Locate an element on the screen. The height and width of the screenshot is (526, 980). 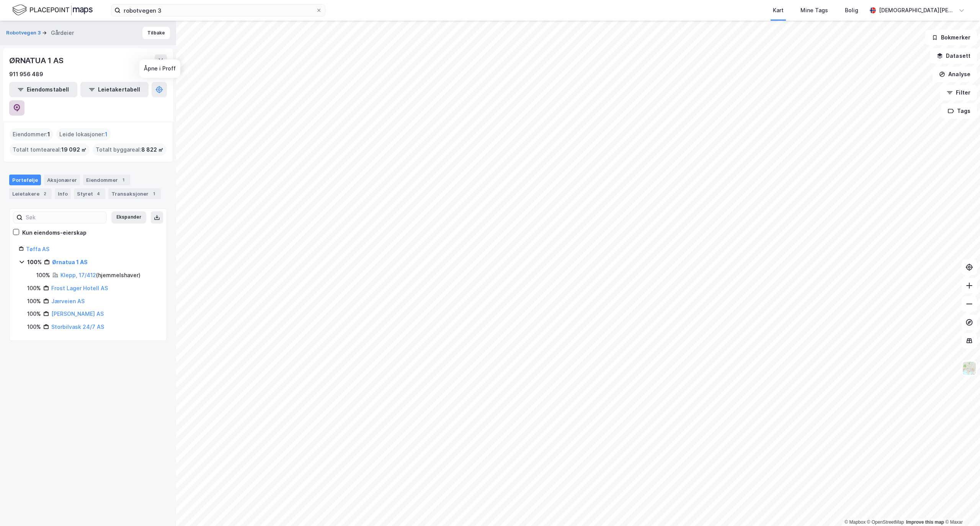
button: Bokmerker is located at coordinates (951, 37).